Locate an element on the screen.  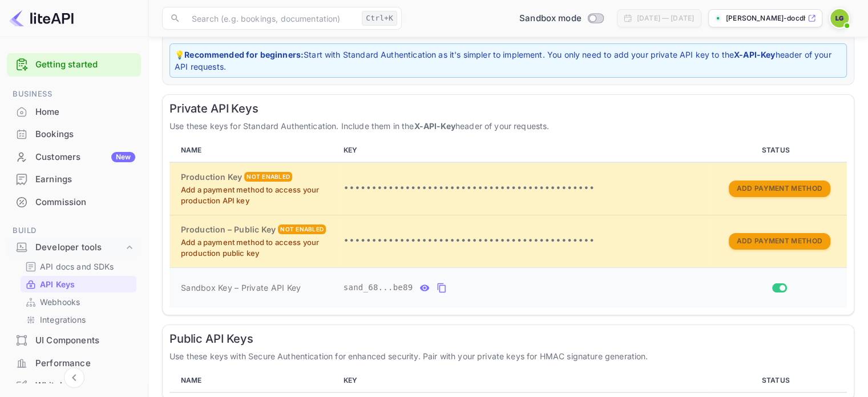
div: Whitelabel is located at coordinates (85, 386).